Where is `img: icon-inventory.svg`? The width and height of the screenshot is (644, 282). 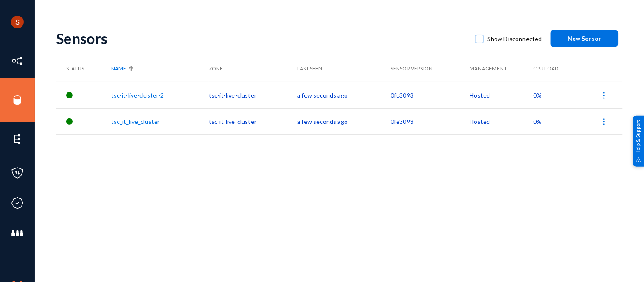
img: icon-inventory.svg is located at coordinates (17, 61).